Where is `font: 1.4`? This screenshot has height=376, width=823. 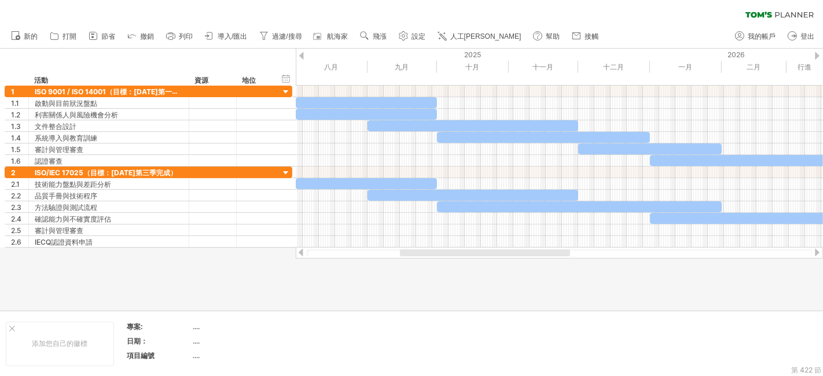
font: 1.4 is located at coordinates (16, 138).